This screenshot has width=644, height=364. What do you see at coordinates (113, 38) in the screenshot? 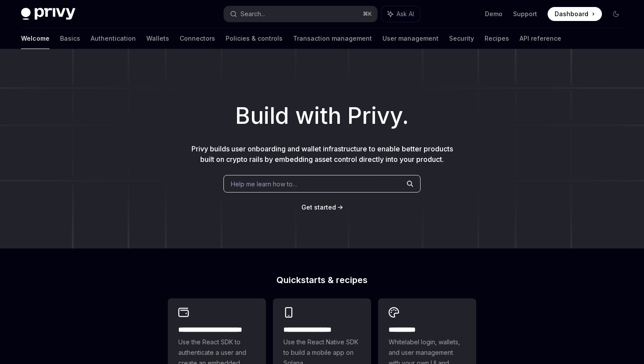
I see `a: Authentication` at bounding box center [113, 38].